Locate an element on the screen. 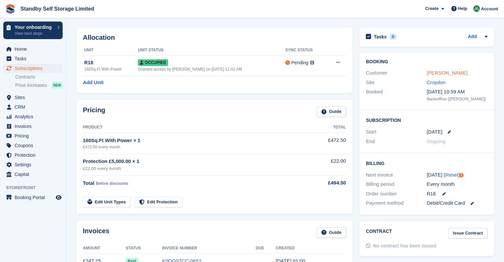  span: Invoices is located at coordinates (34, 126).